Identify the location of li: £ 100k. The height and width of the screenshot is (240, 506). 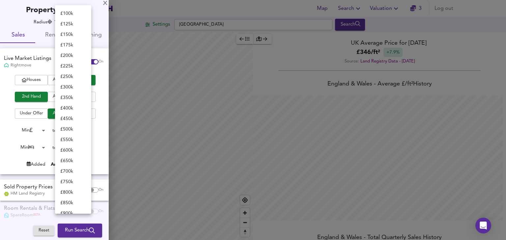
(73, 14).